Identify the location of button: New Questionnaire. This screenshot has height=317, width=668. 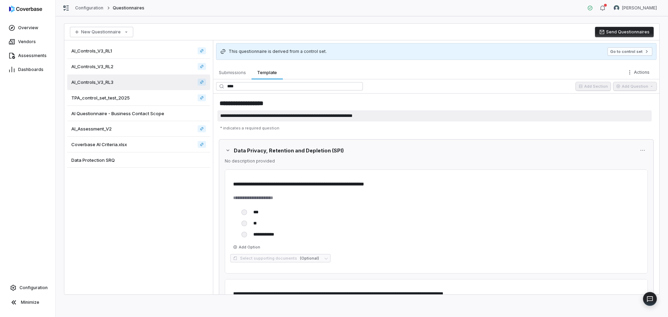
(102, 32).